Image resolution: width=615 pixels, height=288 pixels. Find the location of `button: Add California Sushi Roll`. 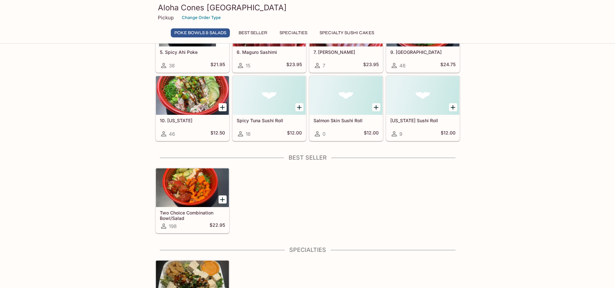

button: Add California Sushi Roll is located at coordinates (453, 107).